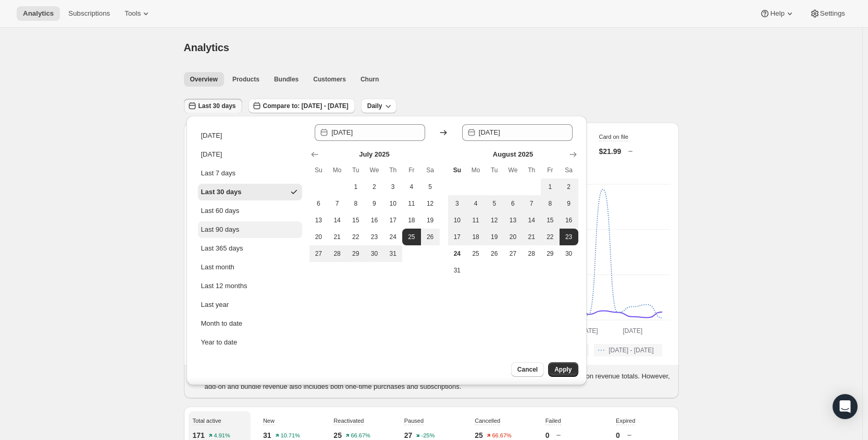 The height and width of the screenshot is (440, 868). Describe the element at coordinates (550, 254) in the screenshot. I see `button: Friday August 29 2025` at that location.